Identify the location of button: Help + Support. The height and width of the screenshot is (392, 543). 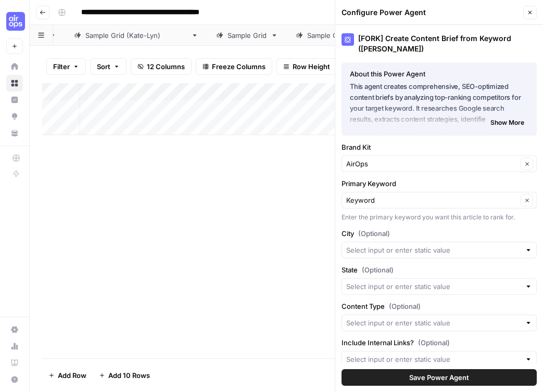
(15, 380).